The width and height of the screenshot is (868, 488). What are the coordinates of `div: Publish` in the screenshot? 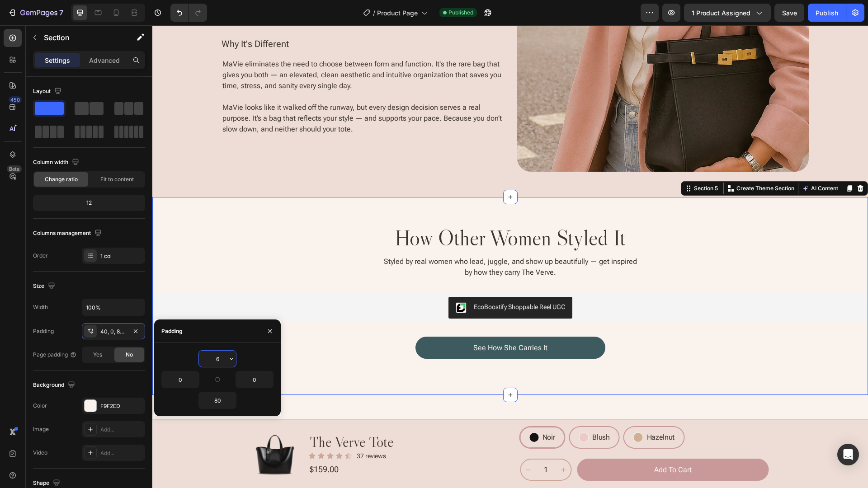 It's located at (827, 12).